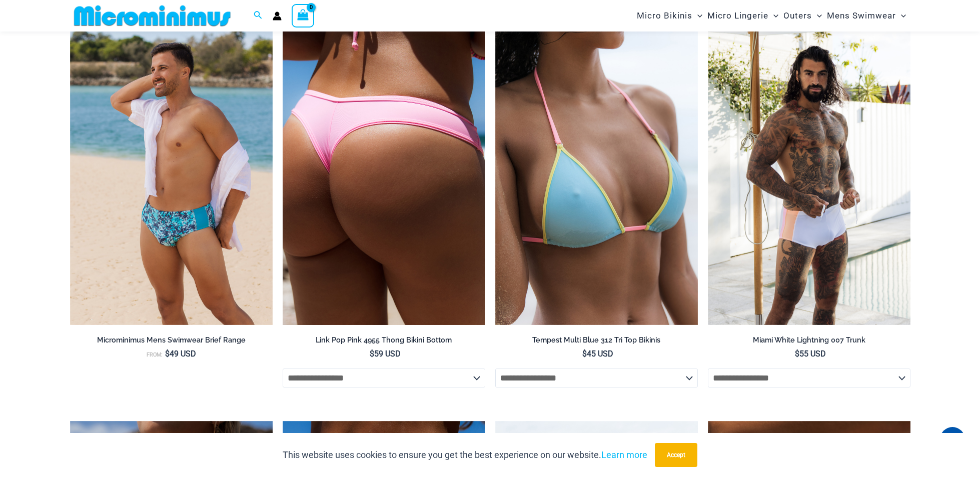 This screenshot has height=477, width=980. What do you see at coordinates (384, 340) in the screenshot?
I see `h2: Link Pop Pink 4955 Thong Bikini Bottom` at bounding box center [384, 340].